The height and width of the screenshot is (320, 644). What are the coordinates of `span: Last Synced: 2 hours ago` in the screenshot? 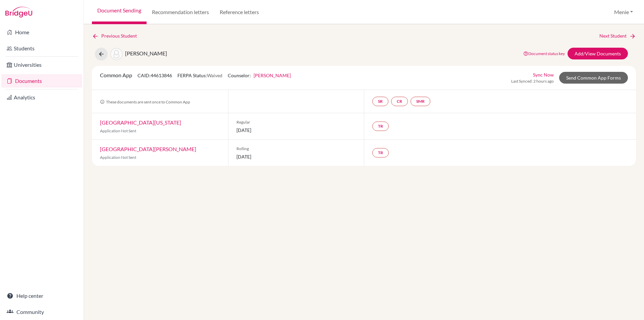 It's located at (532, 81).